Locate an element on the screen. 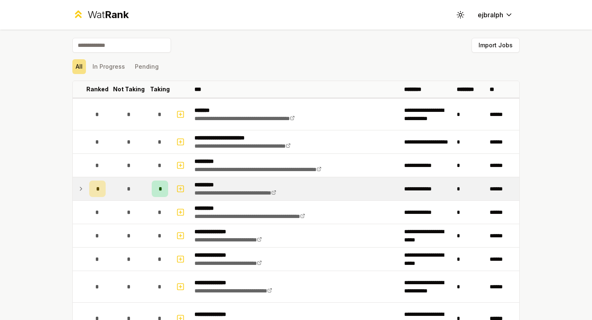  p: Taking is located at coordinates (160, 89).